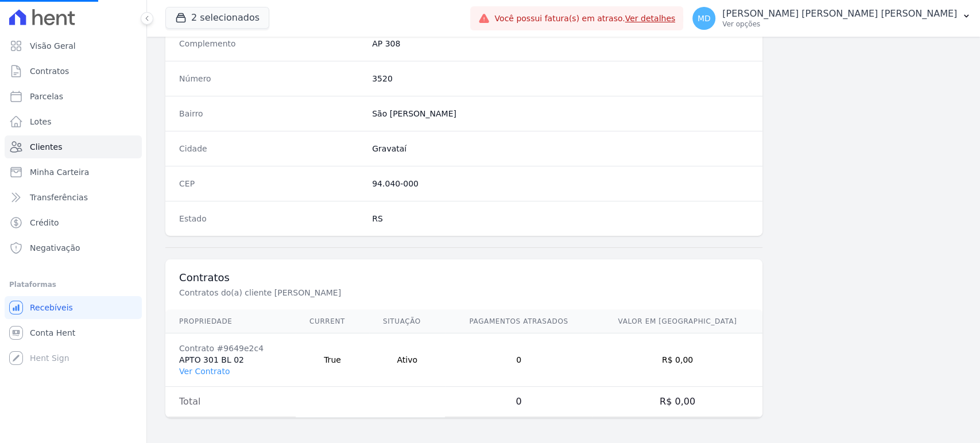 Image resolution: width=980 pixels, height=443 pixels. I want to click on th: Propriedade, so click(230, 321).